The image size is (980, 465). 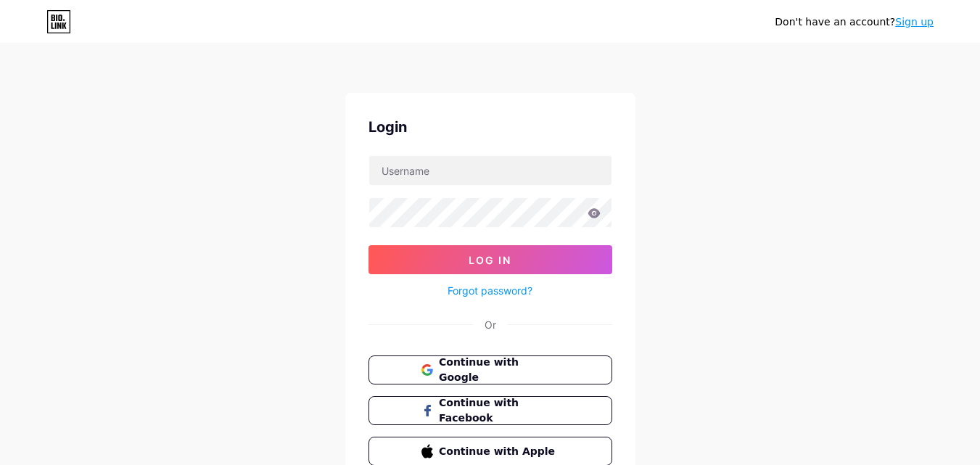 What do you see at coordinates (491, 410) in the screenshot?
I see `a: Continue with Facebook` at bounding box center [491, 410].